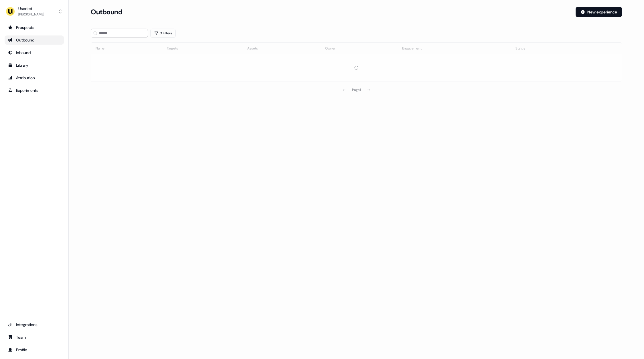 Image resolution: width=644 pixels, height=359 pixels. I want to click on div: Library, so click(34, 65).